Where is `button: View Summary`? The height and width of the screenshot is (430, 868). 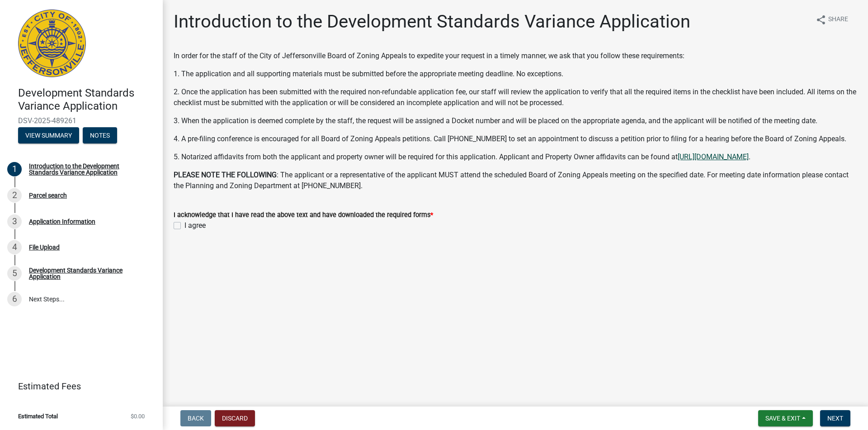
button: View Summary is located at coordinates (49, 136).